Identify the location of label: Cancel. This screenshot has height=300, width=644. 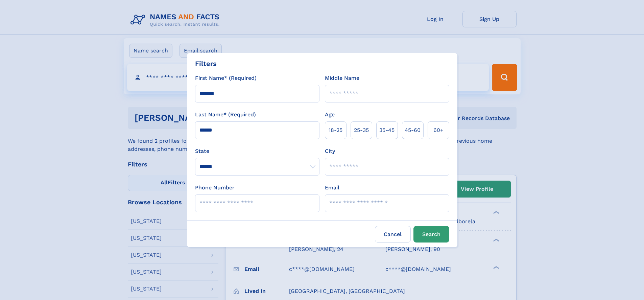
(393, 233).